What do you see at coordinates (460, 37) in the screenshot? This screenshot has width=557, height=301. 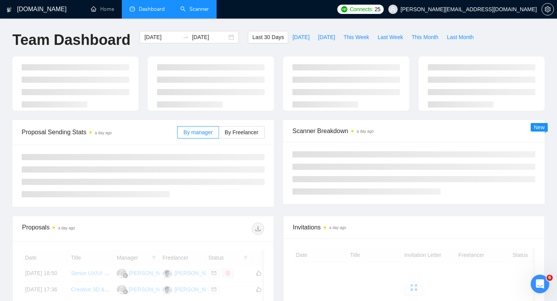 I see `span: Last Month` at bounding box center [460, 37].